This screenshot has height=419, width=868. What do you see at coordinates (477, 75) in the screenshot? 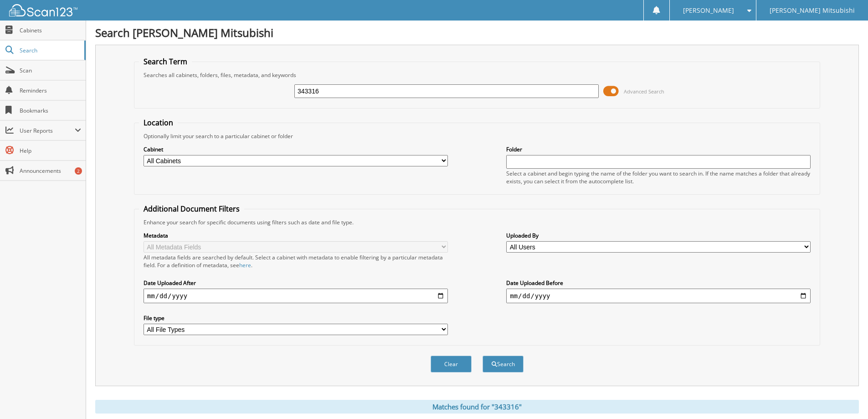
I see `div: Searches all cabinets, folders, files, metadata, and keywords` at bounding box center [477, 75].